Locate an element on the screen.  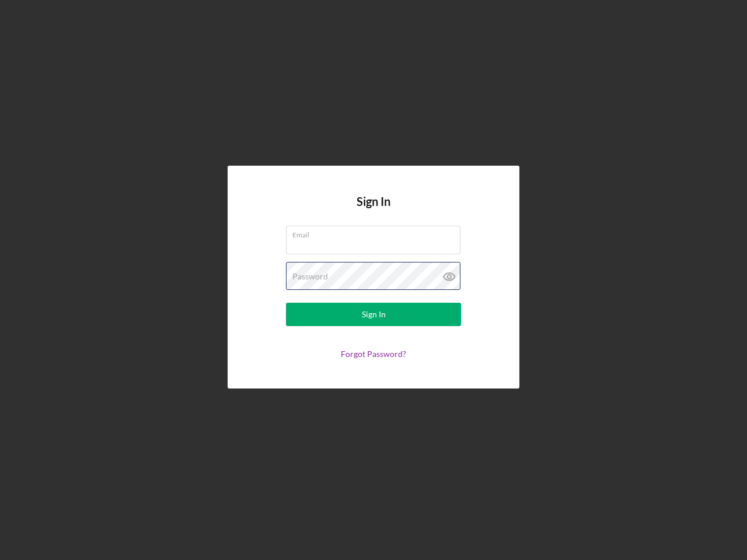
div: Sign In is located at coordinates (374, 315).